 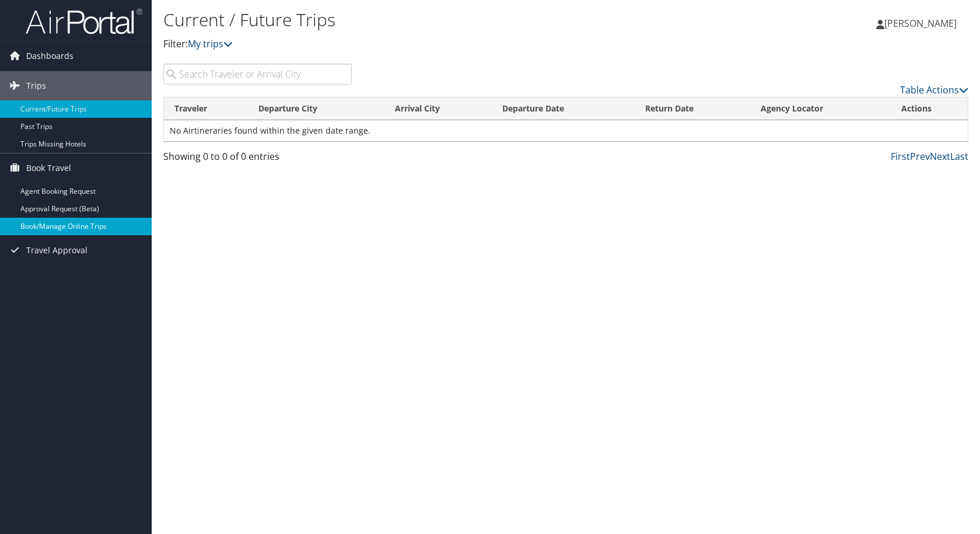 I want to click on span: Dashboards, so click(x=49, y=56).